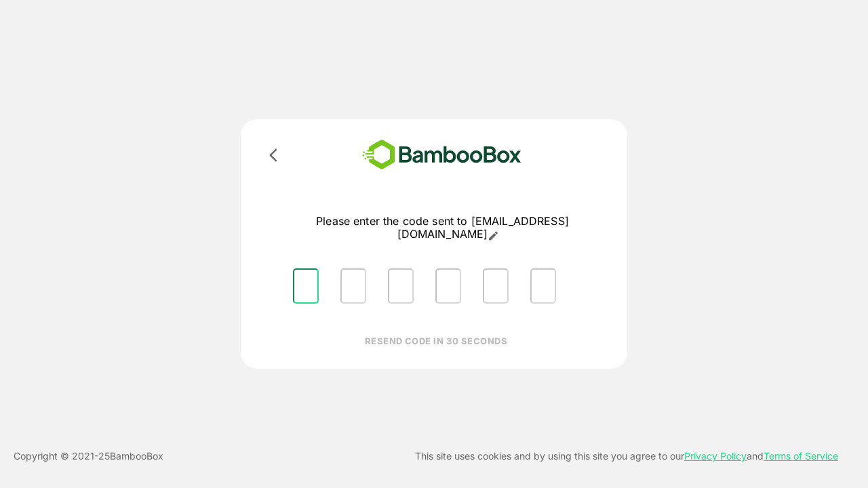  Describe the element at coordinates (543, 286) in the screenshot. I see `input: Please enter OTP character 6` at that location.